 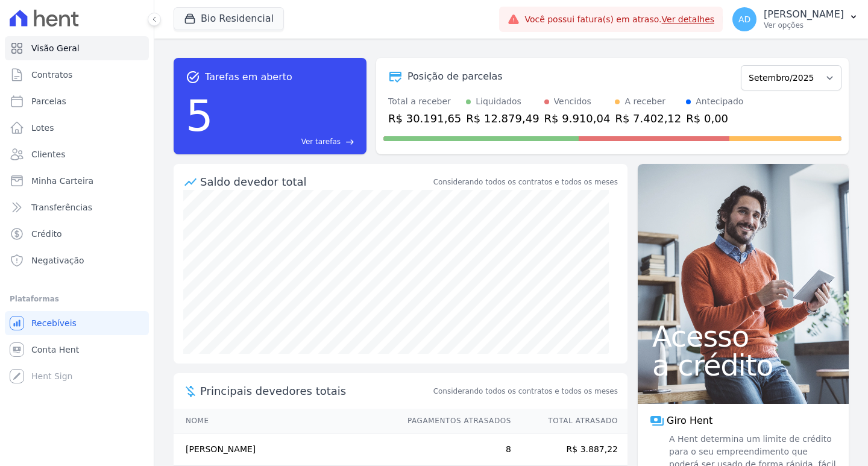 What do you see at coordinates (77, 323) in the screenshot?
I see `a: Recebíveis` at bounding box center [77, 323].